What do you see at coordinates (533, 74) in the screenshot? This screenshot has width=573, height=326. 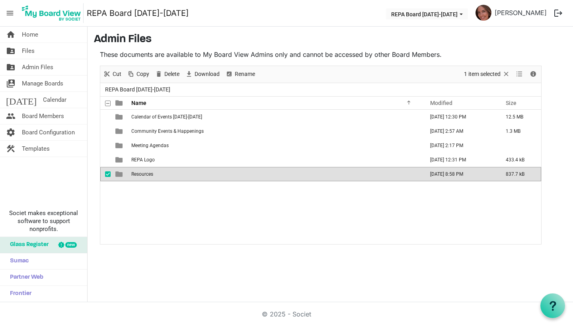 I see `div: Details` at bounding box center [533, 74].